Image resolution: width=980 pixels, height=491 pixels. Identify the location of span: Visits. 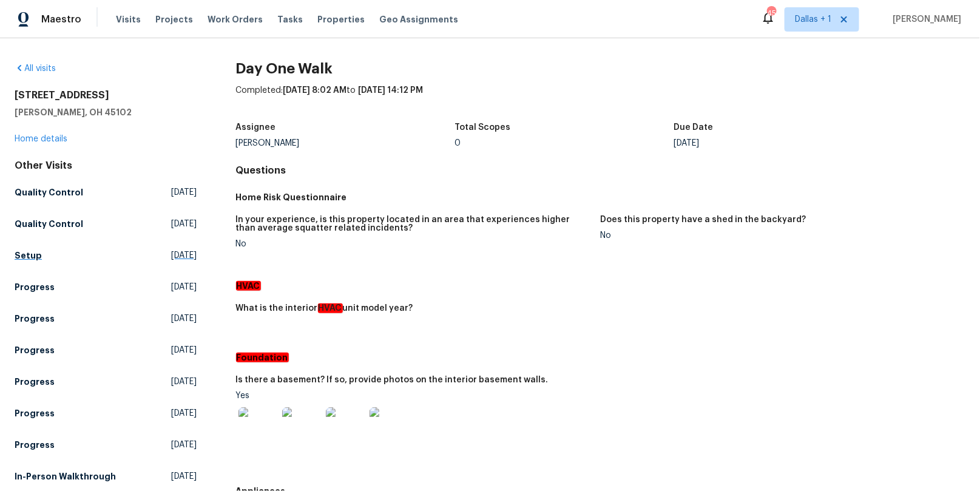
(128, 19).